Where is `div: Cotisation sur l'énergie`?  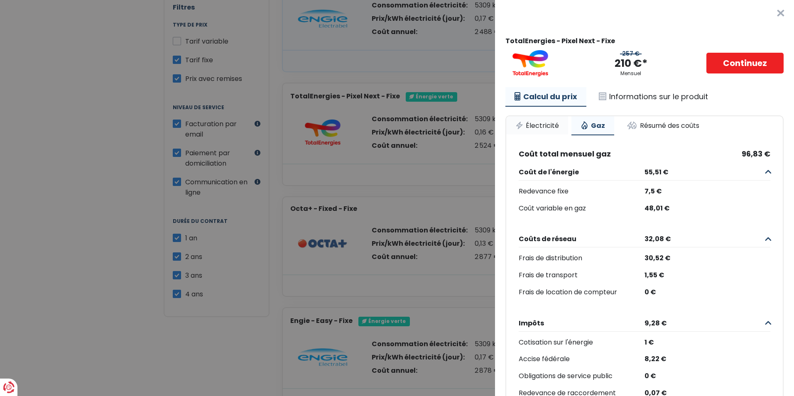 div: Cotisation sur l'énergie is located at coordinates (582, 343).